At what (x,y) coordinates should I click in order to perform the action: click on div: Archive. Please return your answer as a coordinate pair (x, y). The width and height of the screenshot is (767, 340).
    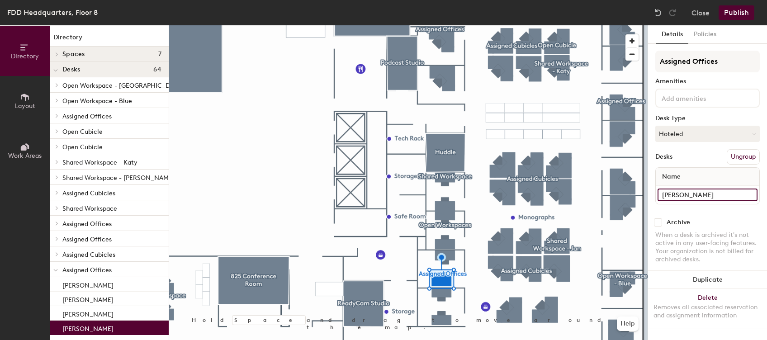
    Looking at the image, I should click on (679, 223).